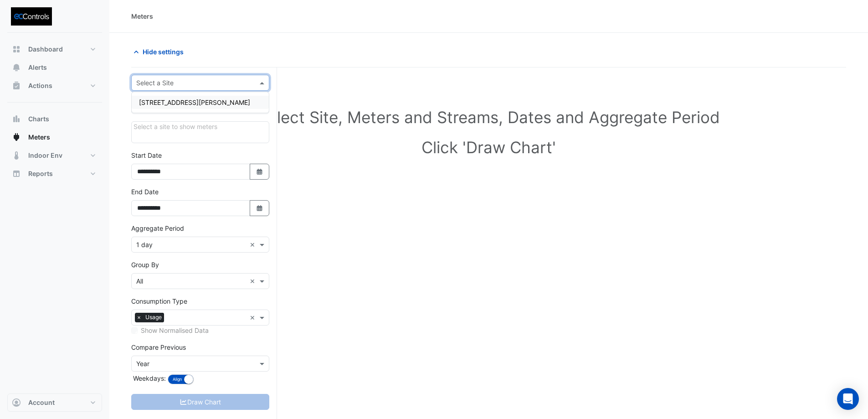  I want to click on app-icon: Alerts, so click(16, 67).